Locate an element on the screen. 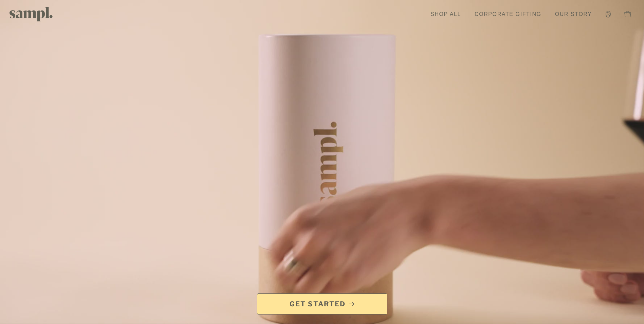  a: Corporate Gifting is located at coordinates (508, 14).